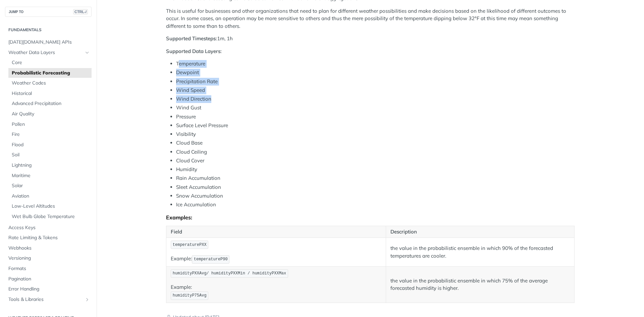 The image size is (644, 317). What do you see at coordinates (48, 30) in the screenshot?
I see `h2: Fundamentals` at bounding box center [48, 30].